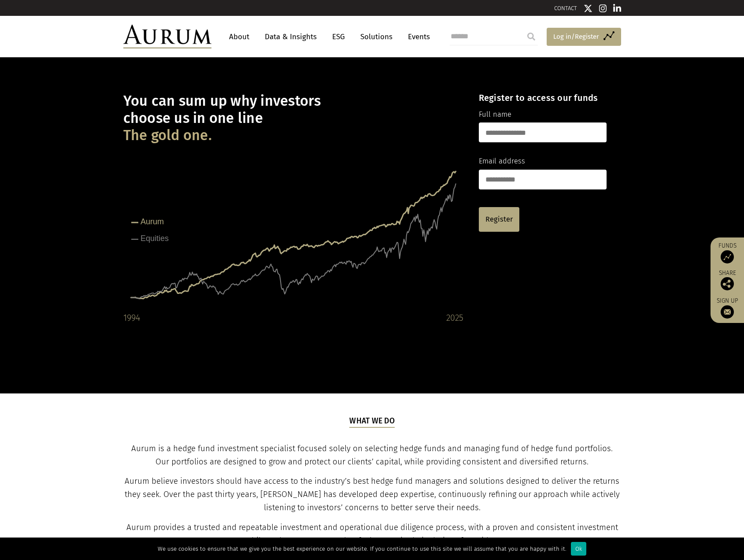 The width and height of the screenshot is (744, 560). Describe the element at coordinates (495, 115) in the screenshot. I see `label: Full name` at that location.